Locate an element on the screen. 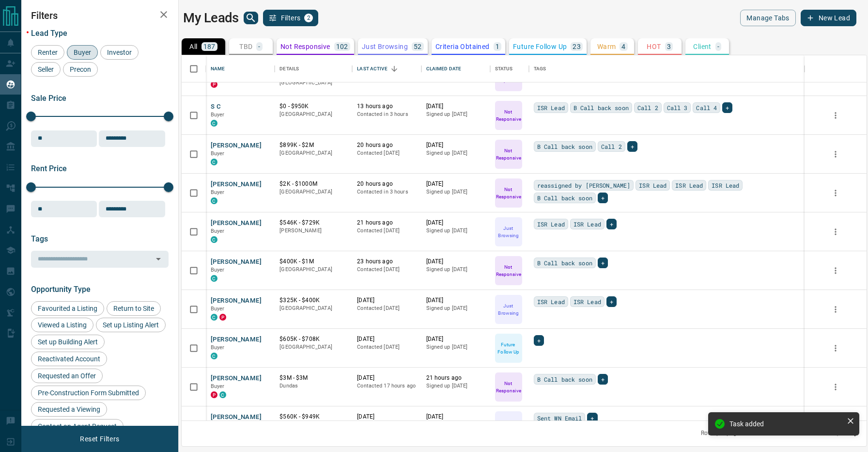  button: S C is located at coordinates (215, 107).